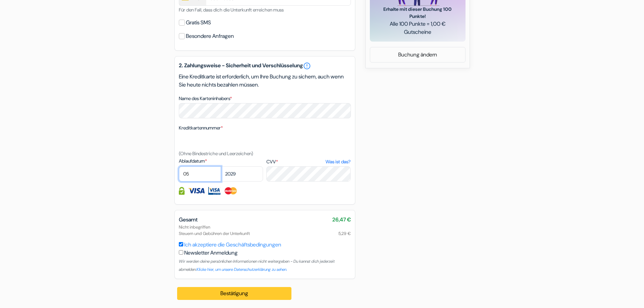 This screenshot has height=308, width=644. Describe the element at coordinates (418, 28) in the screenshot. I see `span: Alle 100 Punkte = 1,00 € Gutscheine` at that location.